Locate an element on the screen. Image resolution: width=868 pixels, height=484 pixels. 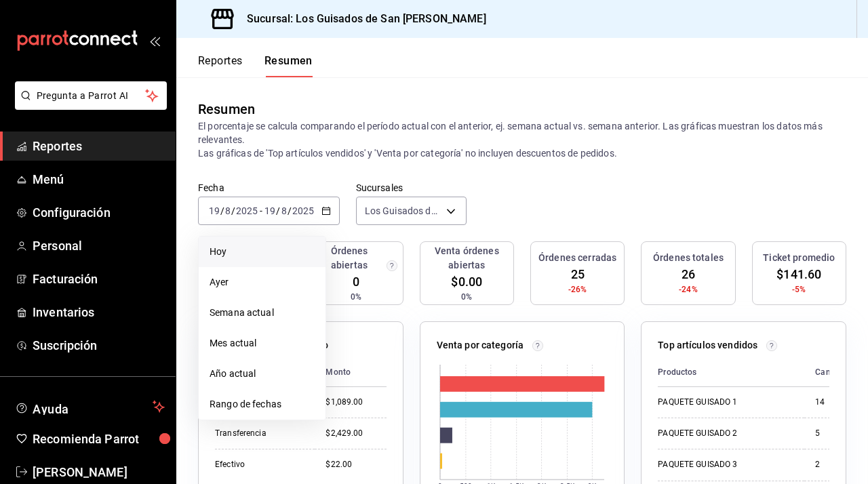
div: 14 is located at coordinates (832, 402).